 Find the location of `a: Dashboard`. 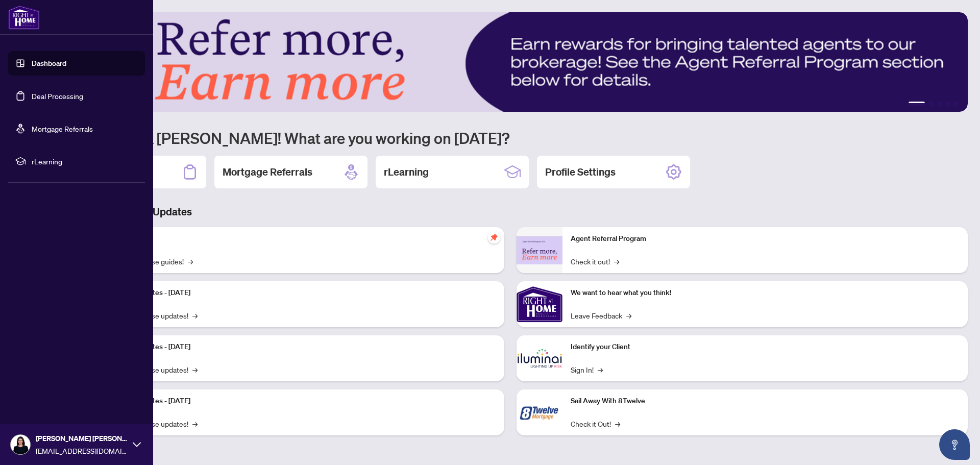

a: Dashboard is located at coordinates (49, 63).